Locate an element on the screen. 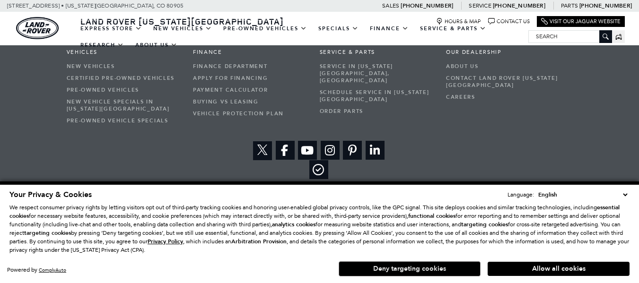 Image resolution: width=639 pixels, height=283 pixels. a: Vehicle Protection Plan is located at coordinates (249, 113).